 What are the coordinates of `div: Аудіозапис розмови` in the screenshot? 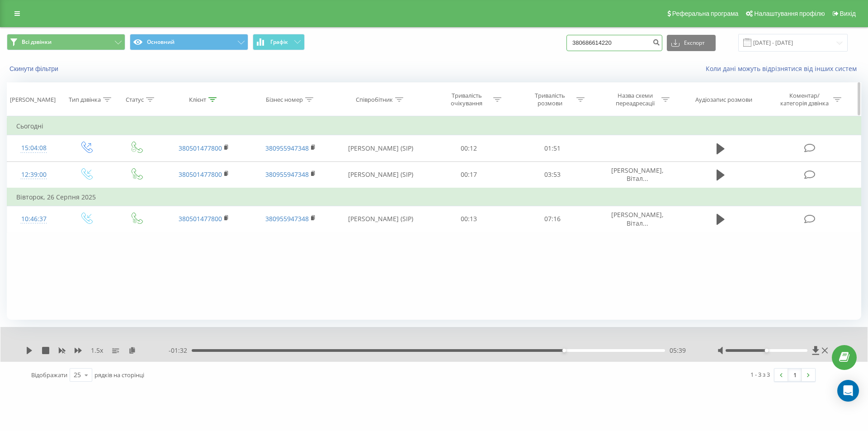 It's located at (724, 99).